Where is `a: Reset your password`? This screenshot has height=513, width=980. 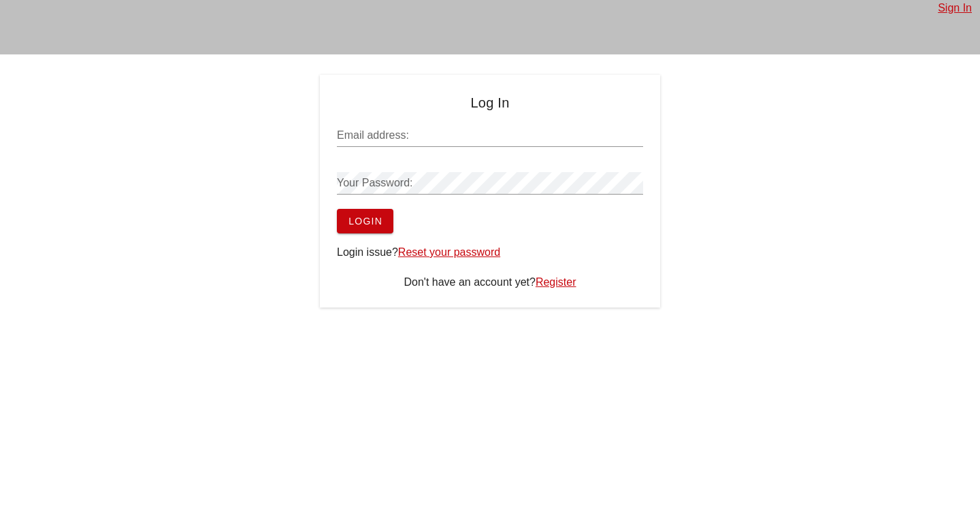
a: Reset your password is located at coordinates (449, 252).